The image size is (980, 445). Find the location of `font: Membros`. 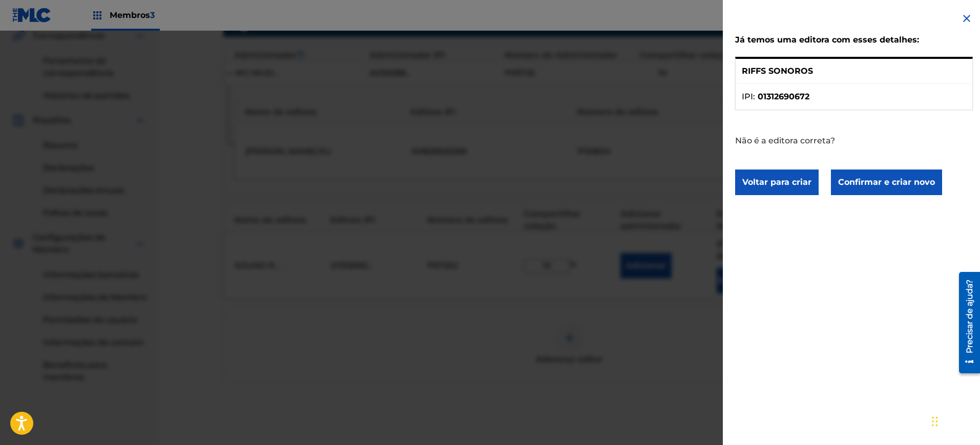

font: Membros is located at coordinates (130, 15).